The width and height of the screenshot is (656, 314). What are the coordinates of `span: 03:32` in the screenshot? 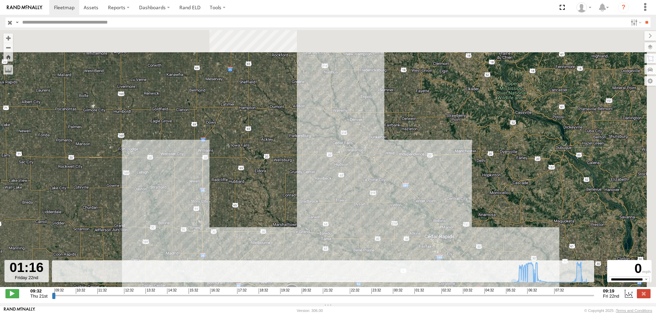 It's located at (468, 291).